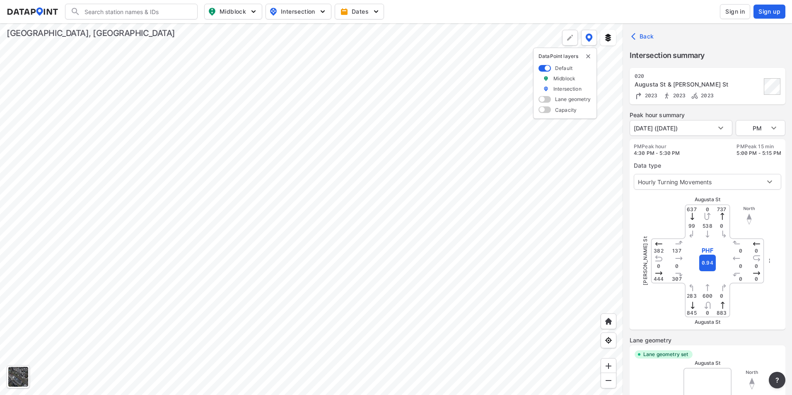 The width and height of the screenshot is (792, 395). What do you see at coordinates (298, 12) in the screenshot?
I see `button: Intersection` at bounding box center [298, 12].